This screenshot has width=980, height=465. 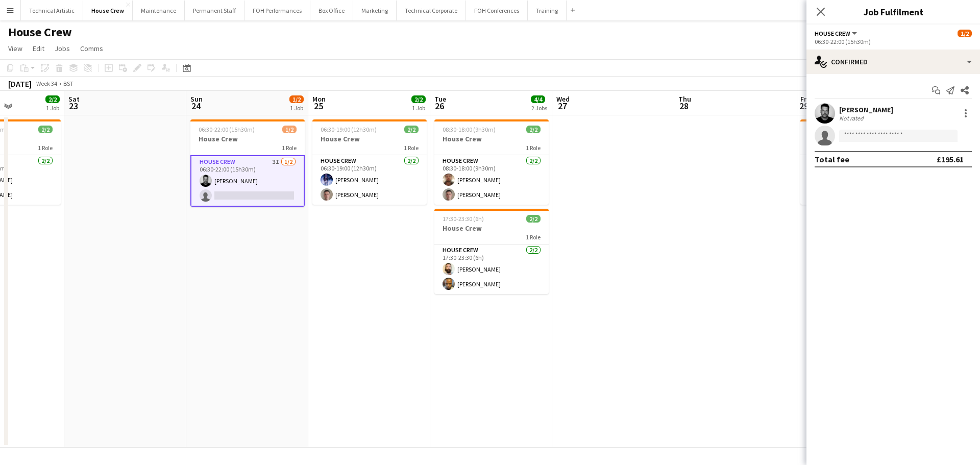 What do you see at coordinates (16, 49) in the screenshot?
I see `a: View` at bounding box center [16, 49].